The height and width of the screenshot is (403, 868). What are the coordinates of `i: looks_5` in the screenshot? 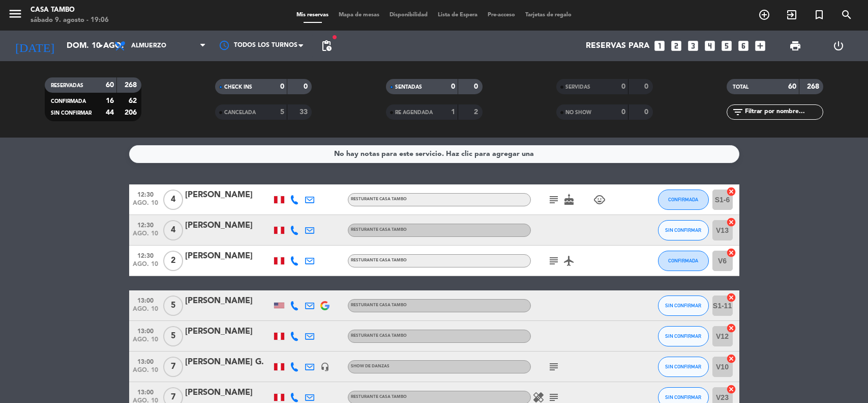 It's located at (726, 46).